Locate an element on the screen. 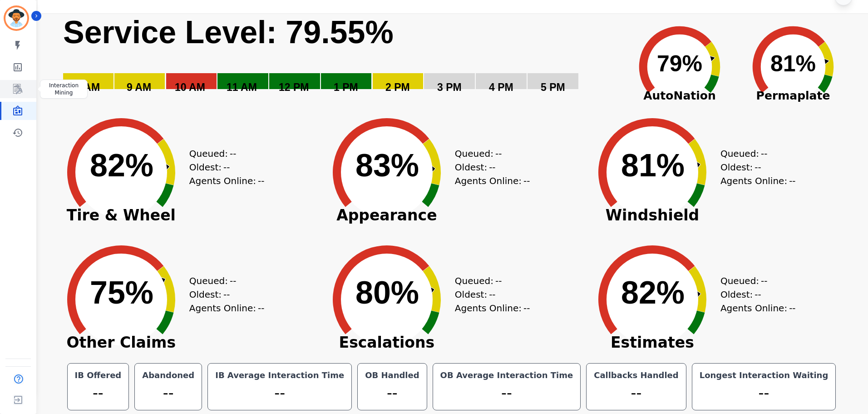  text: 5 PM is located at coordinates (553, 87).